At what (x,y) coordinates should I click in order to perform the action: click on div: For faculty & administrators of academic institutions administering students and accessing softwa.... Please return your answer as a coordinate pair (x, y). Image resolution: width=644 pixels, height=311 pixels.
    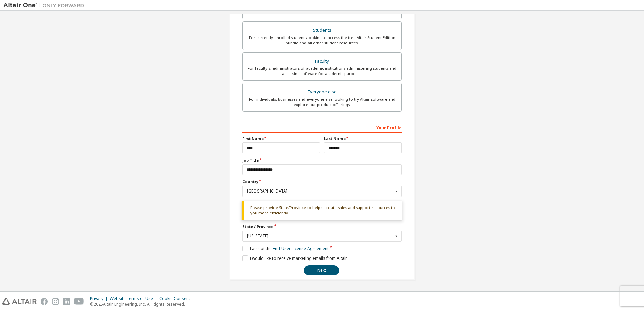
    Looking at the image, I should click on (322, 71).